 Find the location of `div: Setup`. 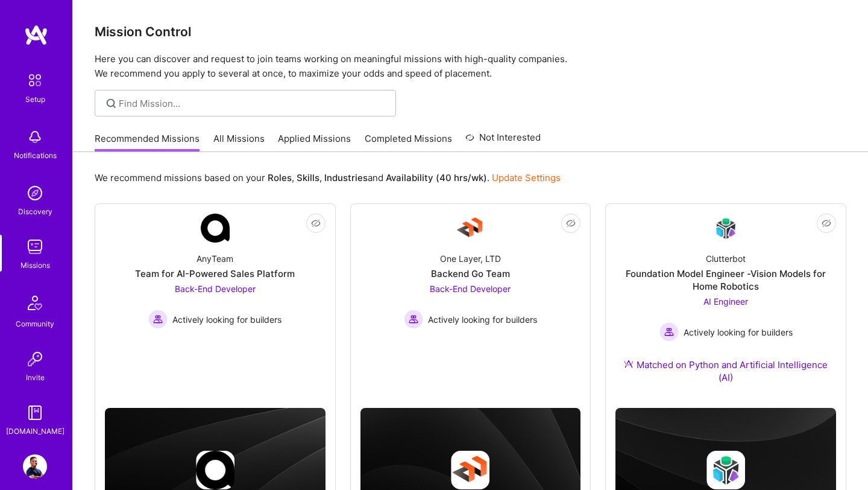

div: Setup is located at coordinates (35, 99).